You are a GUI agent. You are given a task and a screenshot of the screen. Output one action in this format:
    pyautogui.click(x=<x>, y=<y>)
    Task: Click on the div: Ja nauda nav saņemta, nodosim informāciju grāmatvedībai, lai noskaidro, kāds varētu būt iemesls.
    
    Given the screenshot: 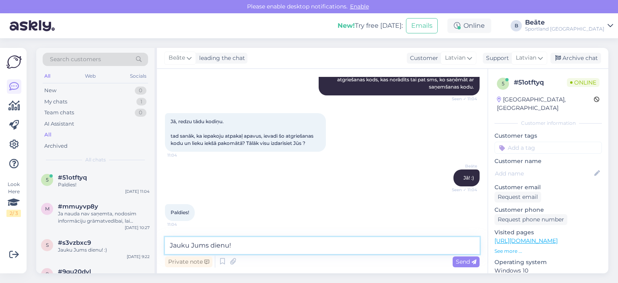 What is the action you would take?
    pyautogui.click(x=104, y=217)
    